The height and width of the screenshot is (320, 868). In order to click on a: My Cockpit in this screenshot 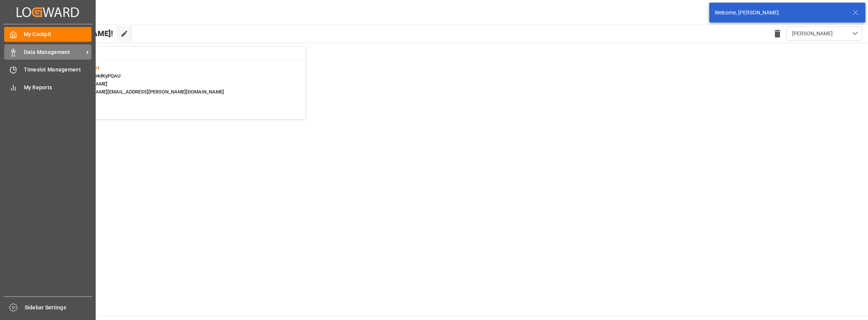, I will do `click(48, 34)`.